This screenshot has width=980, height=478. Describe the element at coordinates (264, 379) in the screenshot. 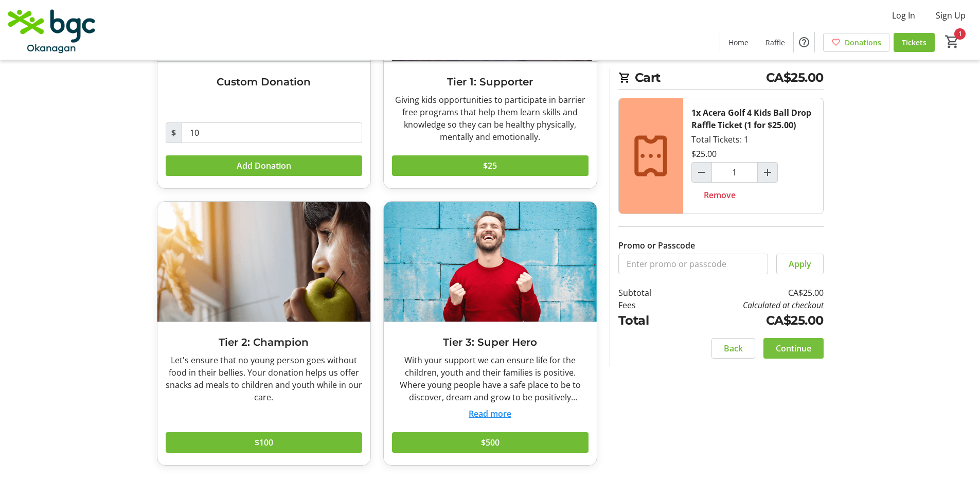

I see `div: Let's ensure that no young person goes without food in their bellies. Your donation helps us offe...` at that location.